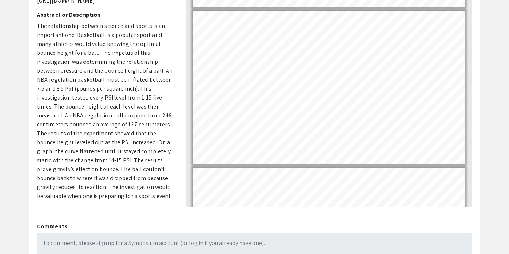 The image size is (509, 254). What do you see at coordinates (105, 111) in the screenshot?
I see `p: The relationship between science and sports is an important one. Basketball is a popular sport an...` at bounding box center [105, 111].